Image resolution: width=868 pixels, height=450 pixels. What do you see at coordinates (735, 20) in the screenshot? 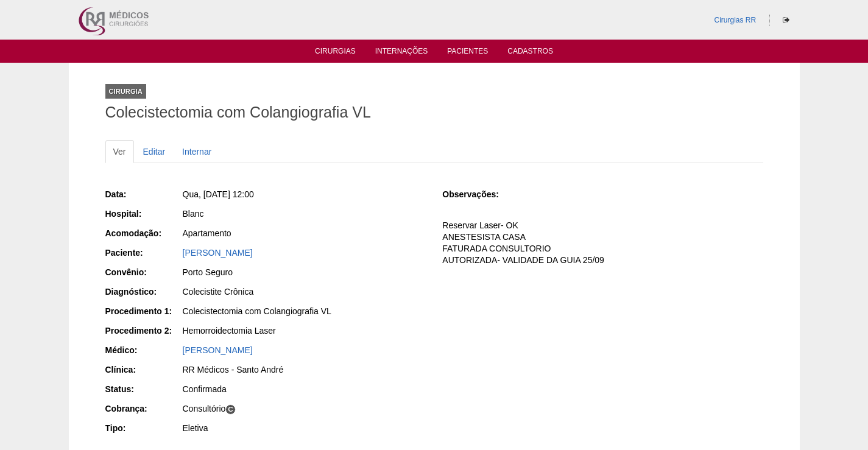
I see `a: Cirurgias RR` at bounding box center [735, 20].